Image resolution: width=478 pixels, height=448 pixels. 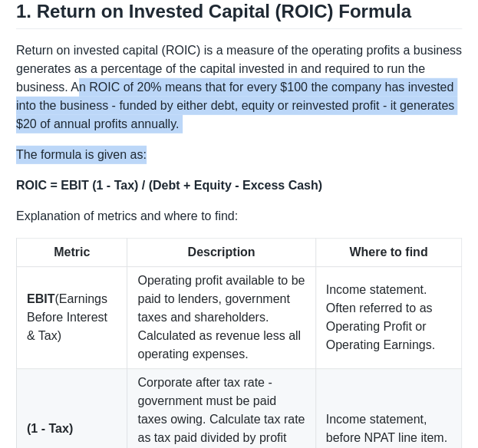 What do you see at coordinates (72, 317) in the screenshot?
I see `td: (Earnings Before Interest & Tax)` at bounding box center [72, 317].